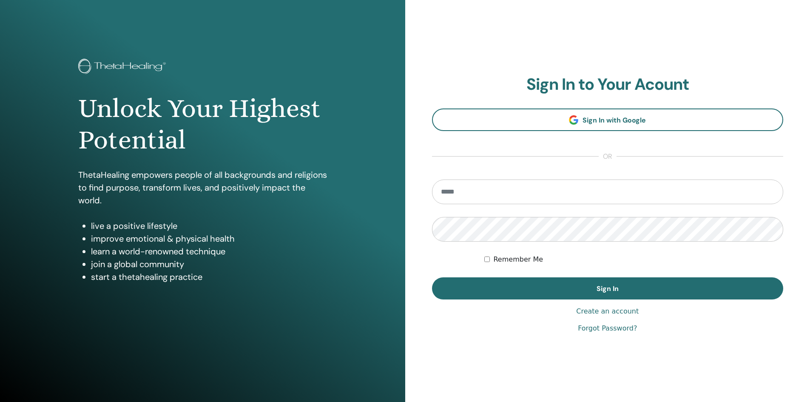 This screenshot has height=402, width=810. What do you see at coordinates (614, 120) in the screenshot?
I see `span: Sign In with Google` at bounding box center [614, 120].